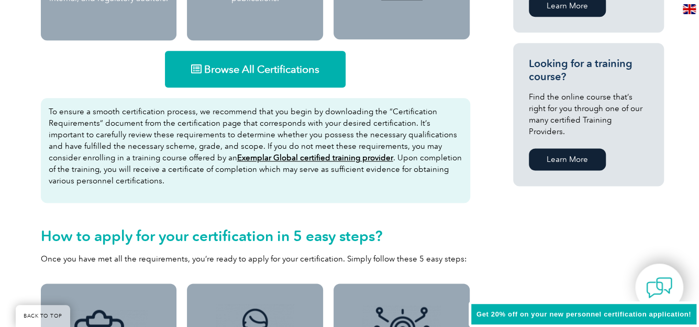 Image resolution: width=699 pixels, height=327 pixels. I want to click on h2: How to apply for your certification in 5 easy steps?, so click(255, 236).